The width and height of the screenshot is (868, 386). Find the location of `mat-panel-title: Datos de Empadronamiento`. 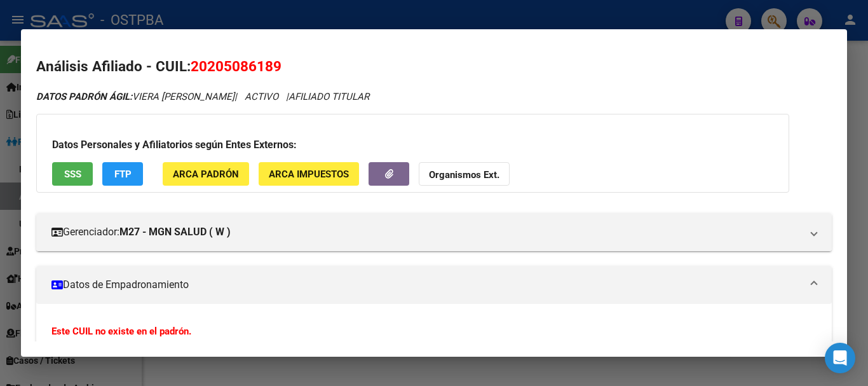

mat-panel-title: Datos de Empadronamiento is located at coordinates (426, 285).